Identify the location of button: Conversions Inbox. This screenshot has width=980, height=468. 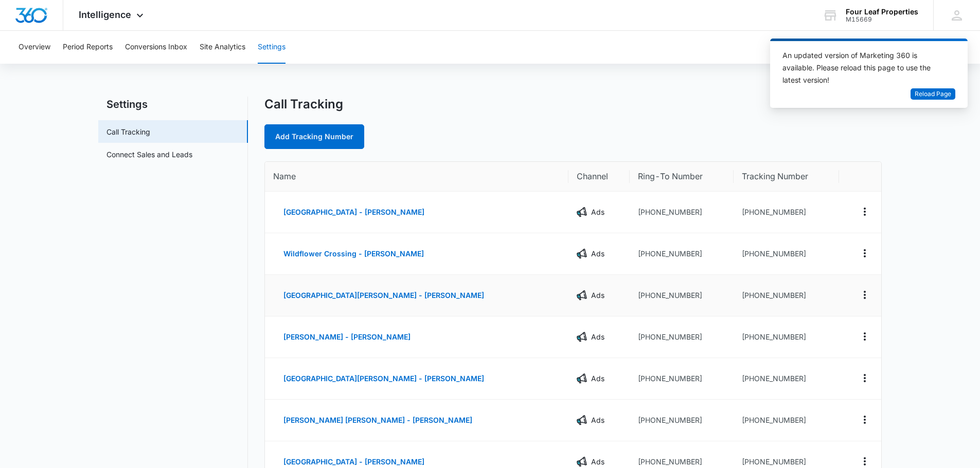
(156, 47).